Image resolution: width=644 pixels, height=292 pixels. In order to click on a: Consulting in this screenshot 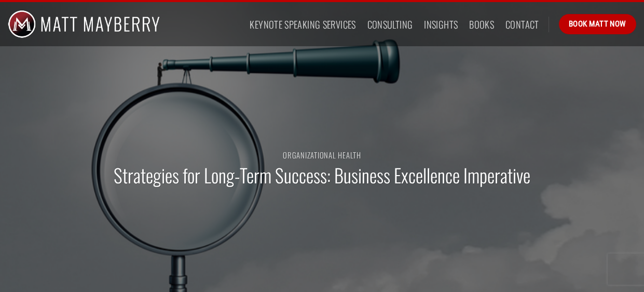, I will do `click(390, 25)`.